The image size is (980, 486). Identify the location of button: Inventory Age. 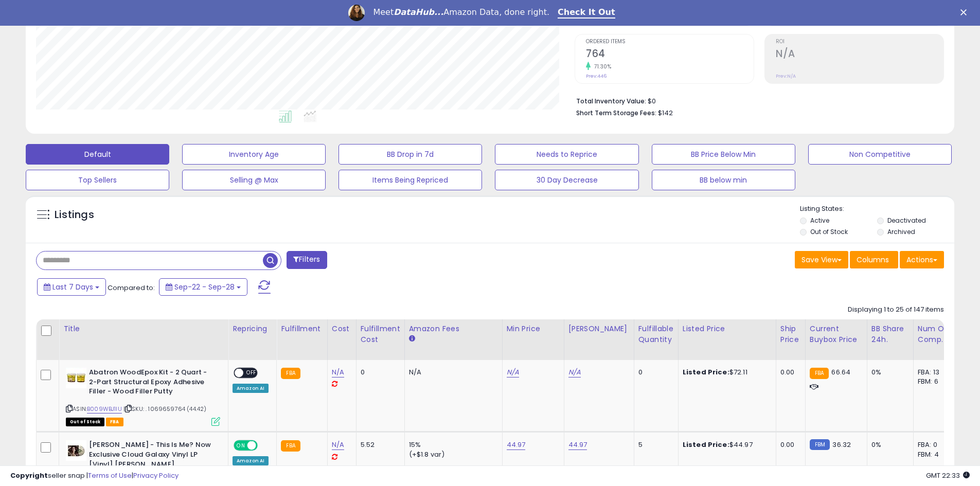
(253, 154).